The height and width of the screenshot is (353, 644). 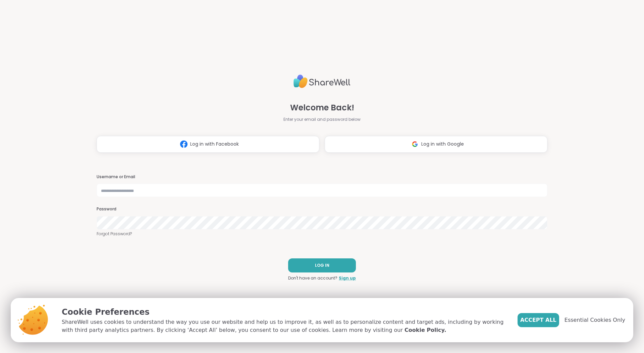 I want to click on a: Forgot Password?, so click(x=322, y=234).